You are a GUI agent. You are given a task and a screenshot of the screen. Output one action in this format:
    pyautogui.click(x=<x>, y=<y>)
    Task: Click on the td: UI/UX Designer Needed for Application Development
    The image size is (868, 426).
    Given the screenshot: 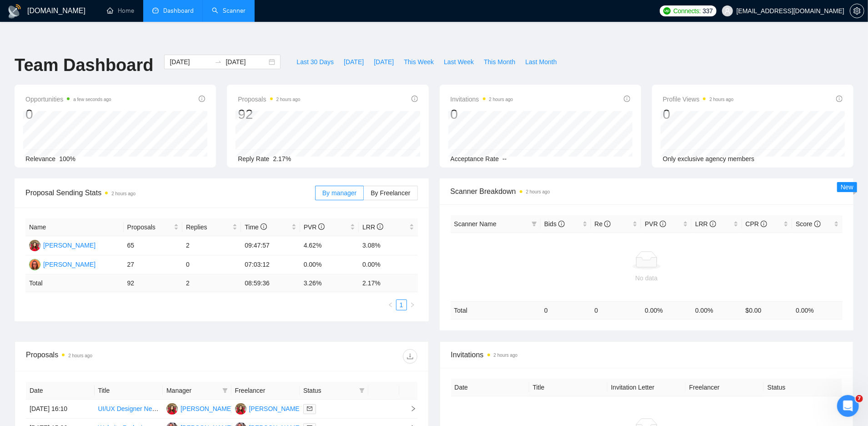 What is the action you would take?
    pyautogui.click(x=129, y=409)
    